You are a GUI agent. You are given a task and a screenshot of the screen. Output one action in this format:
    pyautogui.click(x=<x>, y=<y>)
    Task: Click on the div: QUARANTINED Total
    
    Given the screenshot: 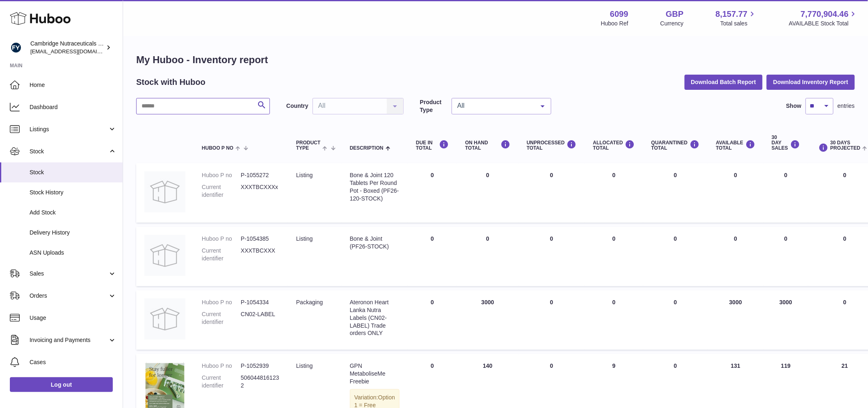 What is the action you would take?
    pyautogui.click(x=675, y=145)
    